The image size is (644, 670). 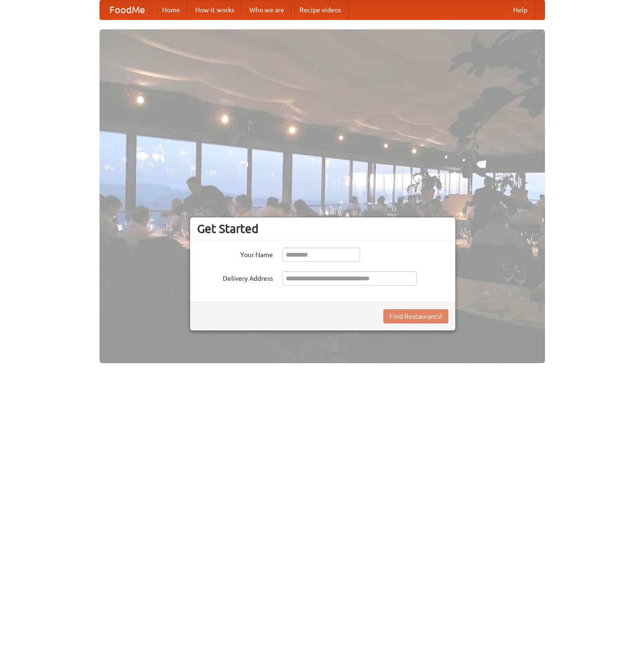 What do you see at coordinates (267, 10) in the screenshot?
I see `a: Who we are` at bounding box center [267, 10].